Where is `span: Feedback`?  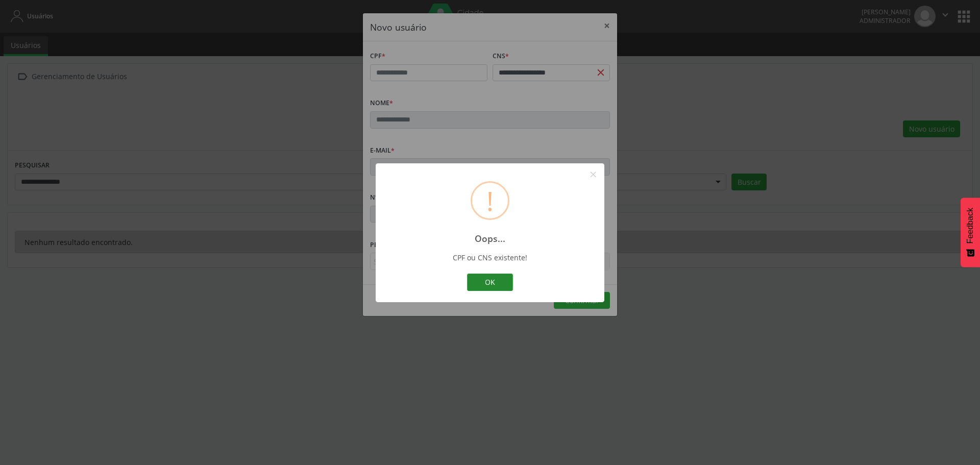
span: Feedback is located at coordinates (971, 226).